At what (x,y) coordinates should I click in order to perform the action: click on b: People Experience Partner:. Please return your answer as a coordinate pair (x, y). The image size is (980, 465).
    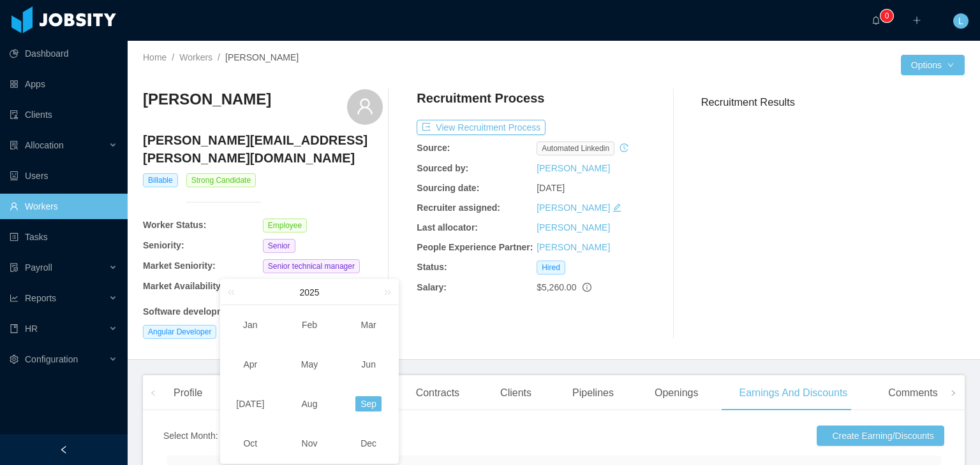
    Looking at the image, I should click on (475, 247).